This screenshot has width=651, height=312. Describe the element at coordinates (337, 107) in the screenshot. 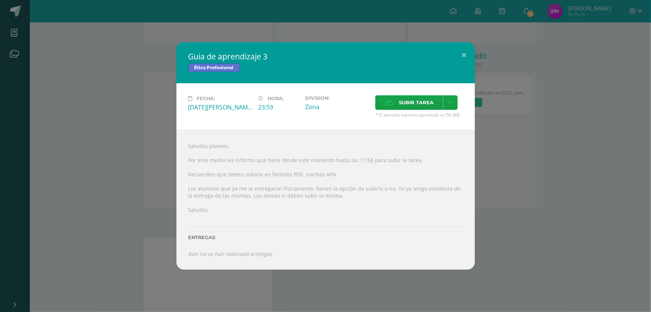

I see `div: Zona` at that location.